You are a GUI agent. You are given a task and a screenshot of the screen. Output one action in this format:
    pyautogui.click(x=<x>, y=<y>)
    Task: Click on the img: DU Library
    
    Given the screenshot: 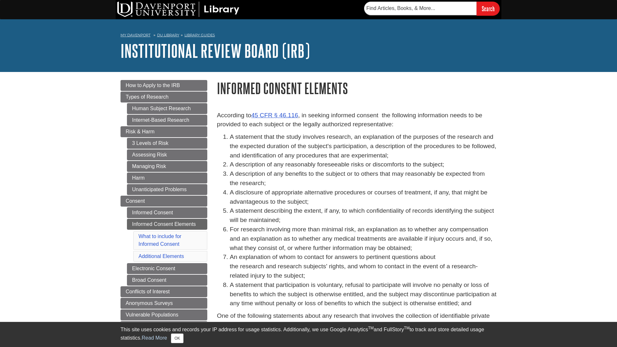 What is the action you would take?
    pyautogui.click(x=178, y=9)
    